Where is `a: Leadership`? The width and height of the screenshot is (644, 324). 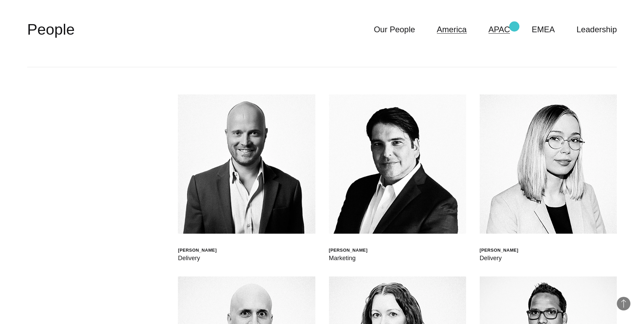
a: Leadership is located at coordinates (596, 29).